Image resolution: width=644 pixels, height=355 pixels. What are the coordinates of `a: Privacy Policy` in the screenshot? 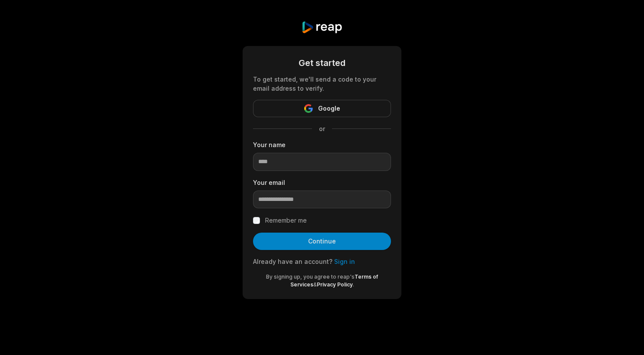 It's located at (335, 284).